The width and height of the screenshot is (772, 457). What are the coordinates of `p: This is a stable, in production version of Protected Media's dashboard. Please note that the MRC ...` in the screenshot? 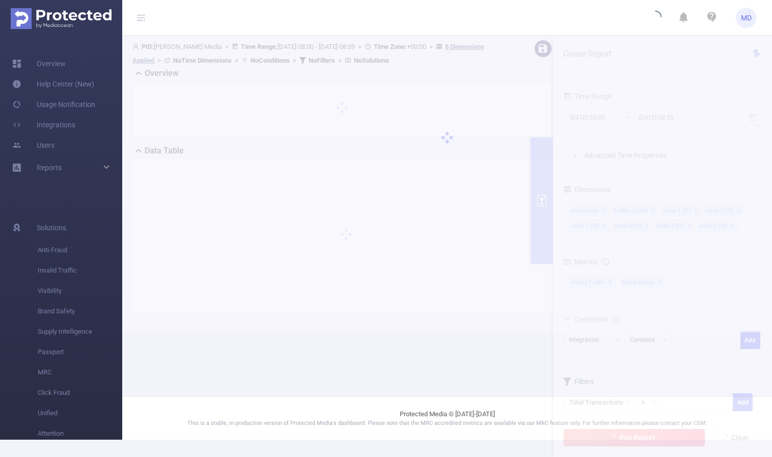 It's located at (447, 423).